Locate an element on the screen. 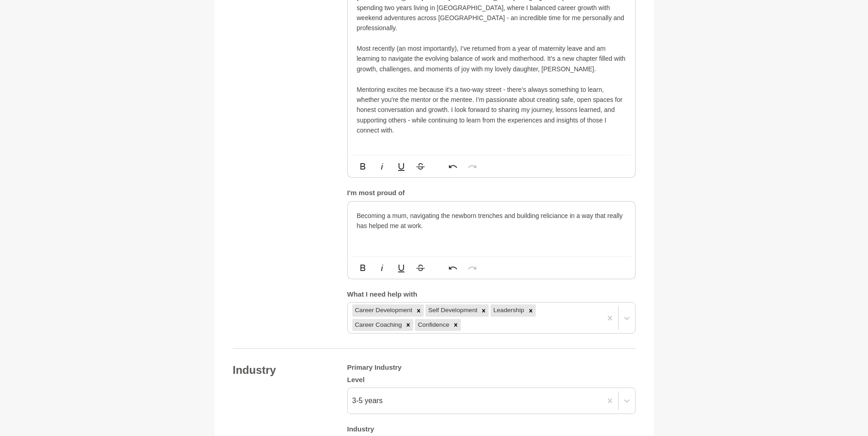 The height and width of the screenshot is (436, 868). div: Leadership is located at coordinates (508, 311).